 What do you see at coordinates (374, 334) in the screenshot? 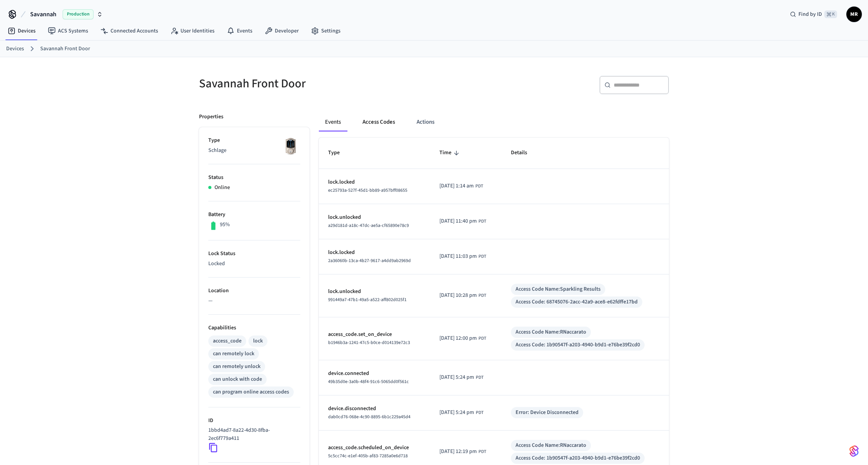
I see `p: access_code.set_on_device` at bounding box center [374, 334].